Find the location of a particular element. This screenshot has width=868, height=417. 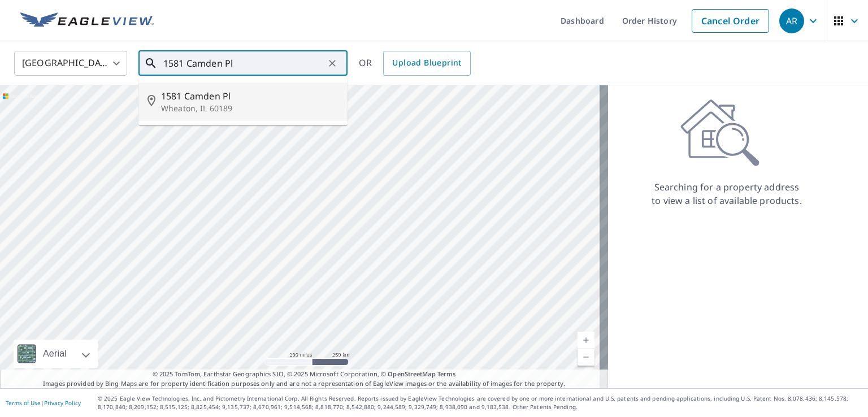

a: Terms is located at coordinates (446, 373).